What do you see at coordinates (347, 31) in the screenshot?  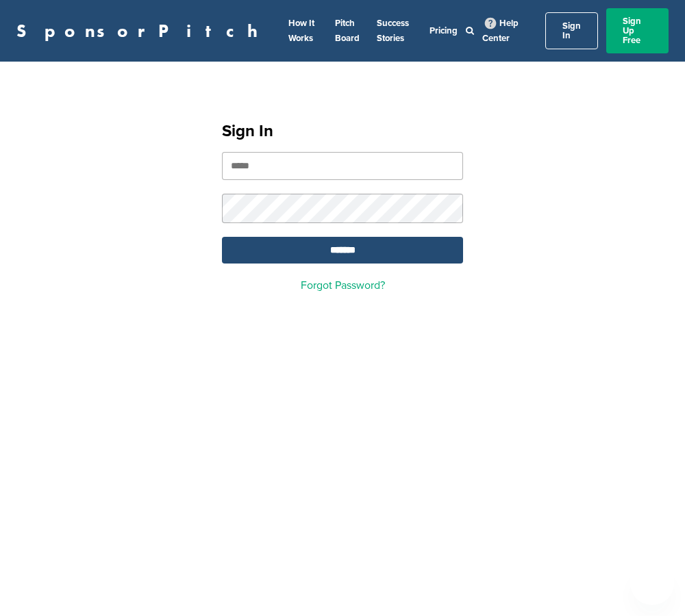 I see `a: Pitch Board` at bounding box center [347, 31].